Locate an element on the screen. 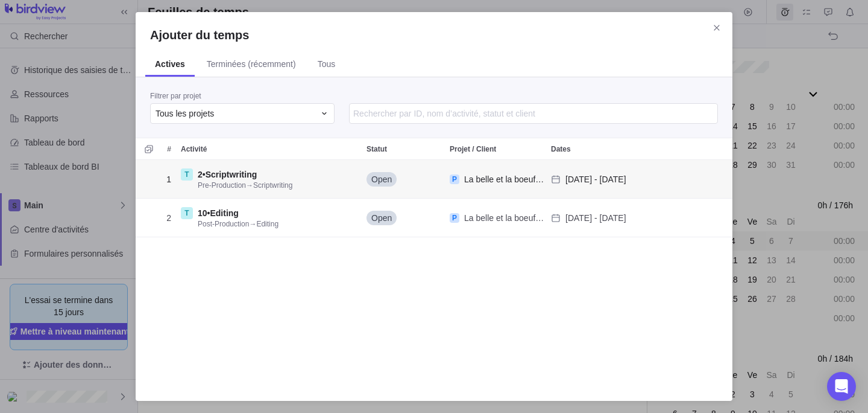 This screenshot has width=868, height=413. span: Post-Production is located at coordinates (223, 224).